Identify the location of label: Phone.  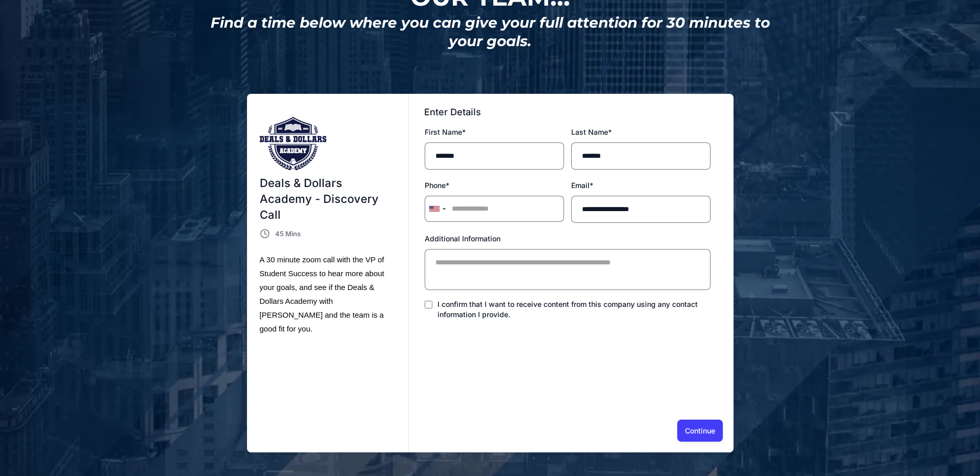
(437, 185).